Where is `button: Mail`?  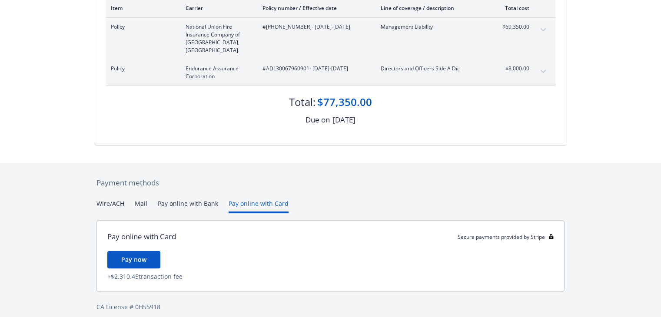 button: Mail is located at coordinates (141, 206).